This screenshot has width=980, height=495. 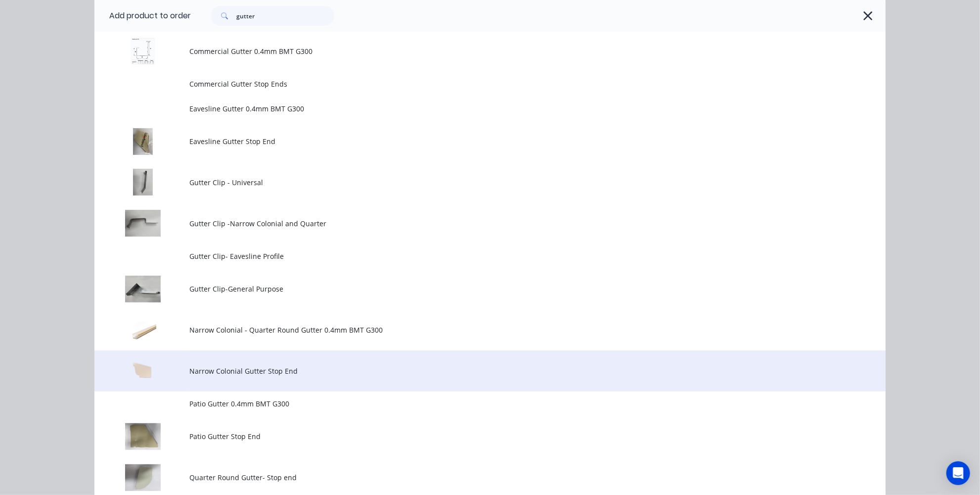 I want to click on span: Gutter Clip - Universal, so click(x=468, y=182).